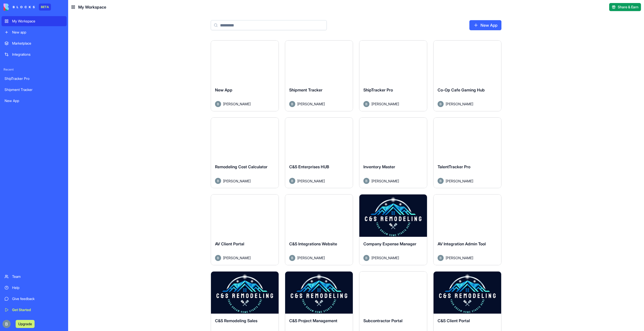 The width and height of the screenshot is (644, 331). I want to click on div: Get Started, so click(38, 310).